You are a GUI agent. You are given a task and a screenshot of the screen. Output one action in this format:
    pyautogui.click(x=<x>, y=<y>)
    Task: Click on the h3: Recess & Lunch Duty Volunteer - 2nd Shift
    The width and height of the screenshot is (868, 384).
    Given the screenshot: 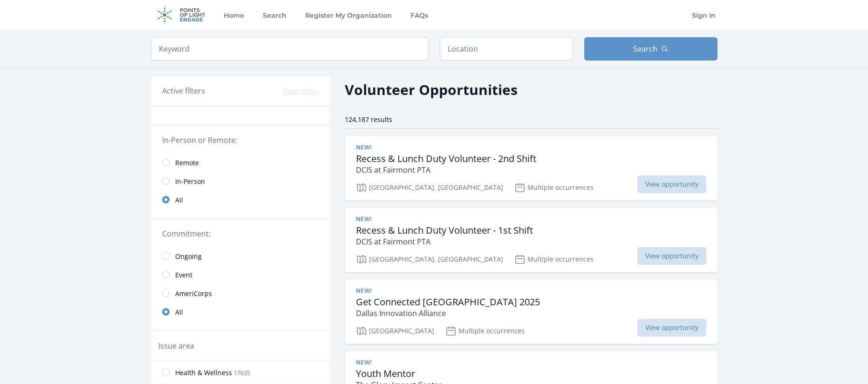 What is the action you would take?
    pyautogui.click(x=446, y=159)
    